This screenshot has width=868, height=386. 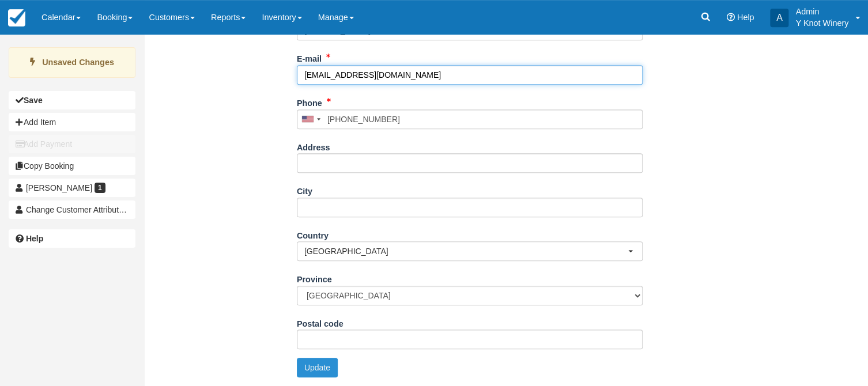 I want to click on button: Update, so click(x=317, y=367).